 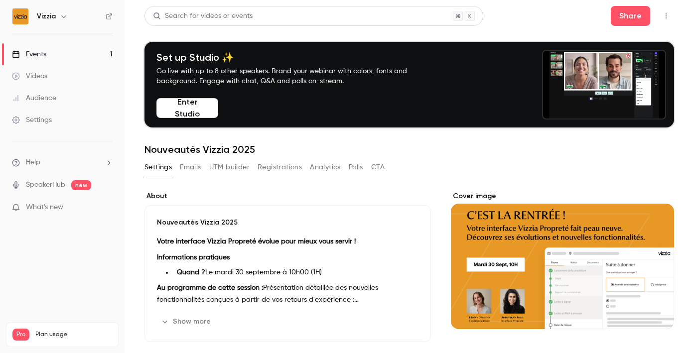 What do you see at coordinates (44, 207) in the screenshot?
I see `span: What's new` at bounding box center [44, 207].